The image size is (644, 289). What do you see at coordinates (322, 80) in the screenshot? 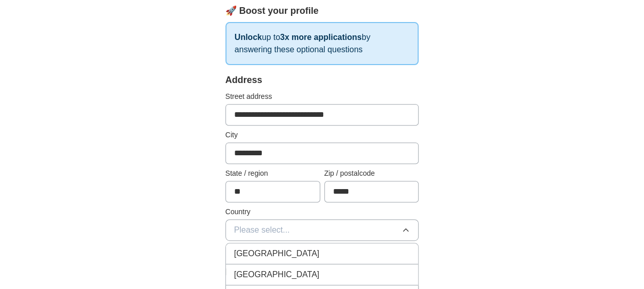
I see `div: Address` at bounding box center [322, 80].